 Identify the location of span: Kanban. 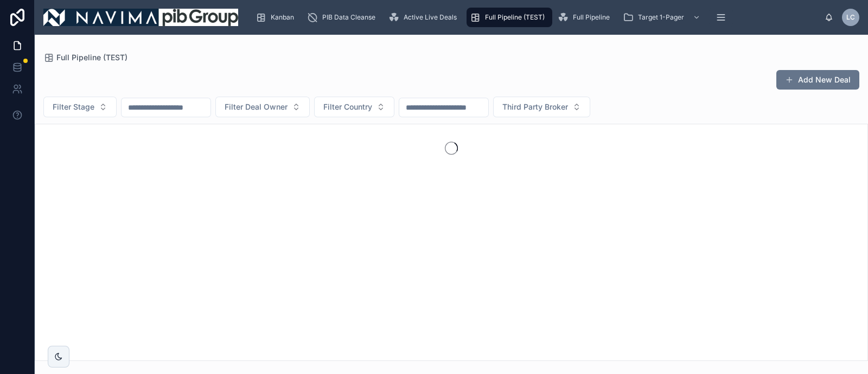
(282, 17).